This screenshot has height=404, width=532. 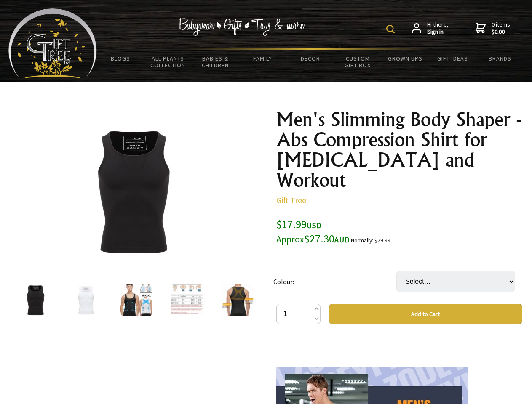 What do you see at coordinates (215, 62) in the screenshot?
I see `a: Babies & Children` at bounding box center [215, 62].